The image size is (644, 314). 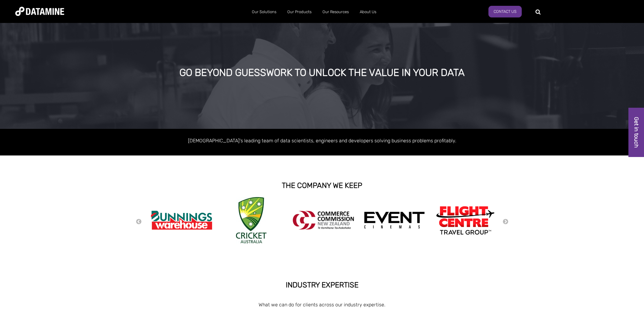 What do you see at coordinates (505, 12) in the screenshot?
I see `a: Contact us` at bounding box center [505, 12].